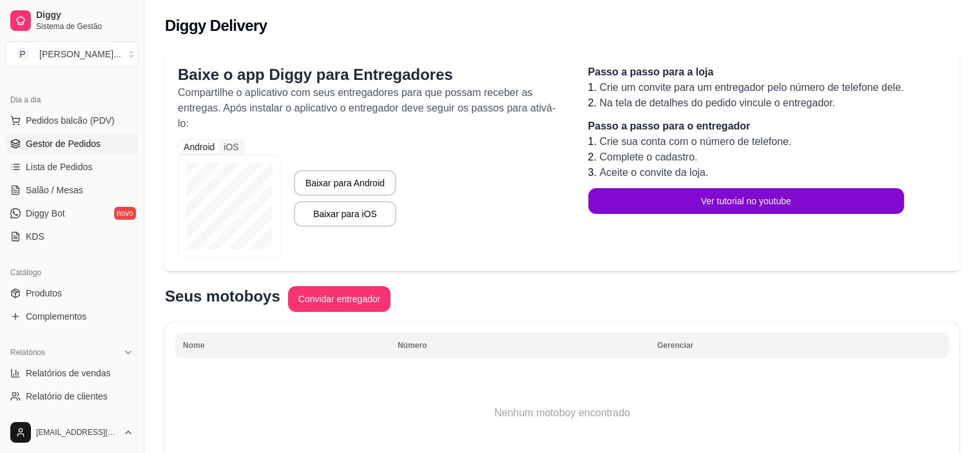 This screenshot has width=980, height=453. What do you see at coordinates (84, 26) in the screenshot?
I see `span: Sistema de Gestão` at bounding box center [84, 26].